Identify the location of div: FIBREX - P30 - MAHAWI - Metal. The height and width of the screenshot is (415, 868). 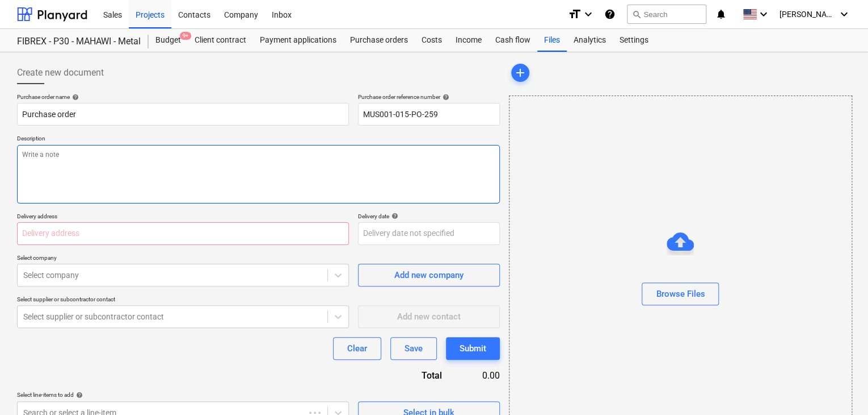
(76, 42).